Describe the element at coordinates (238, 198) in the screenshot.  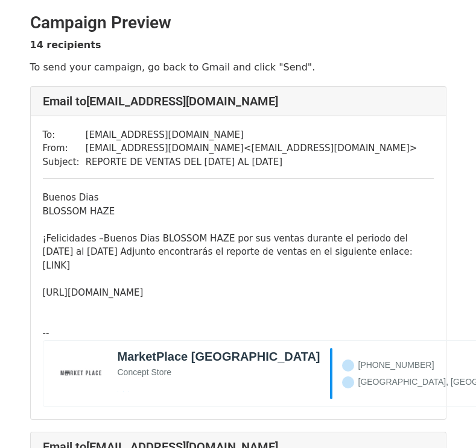
I see `div: Buenos Dias` at that location.